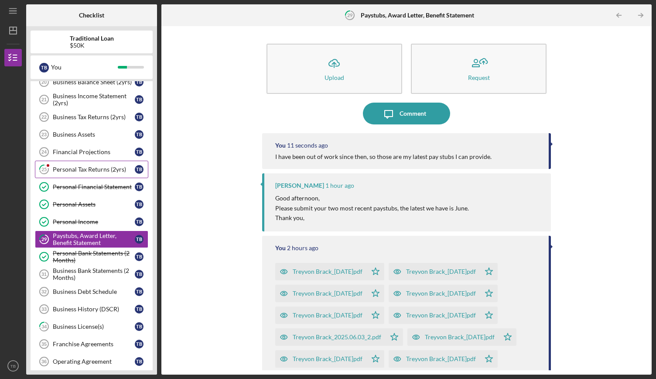  Describe the element at coordinates (44, 326) in the screenshot. I see `tspan: 34` at that location.